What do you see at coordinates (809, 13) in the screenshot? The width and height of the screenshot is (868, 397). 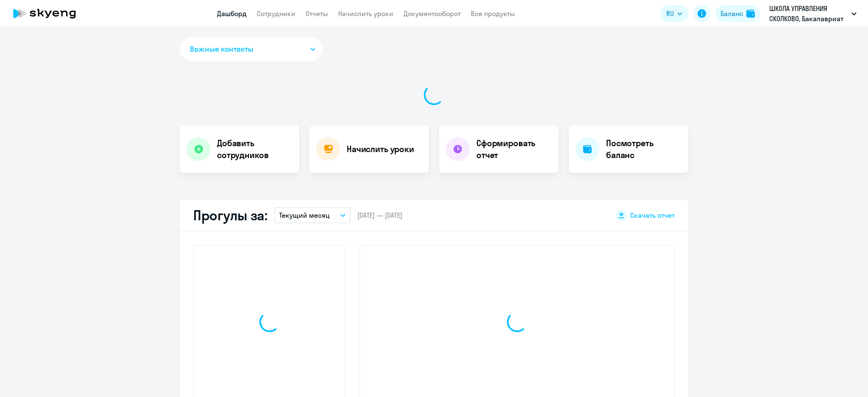 I see `p: ШКОЛА УПРАВЛЕНИЯ СКОЛКОВО, Бакалавриат` at bounding box center [809, 13].